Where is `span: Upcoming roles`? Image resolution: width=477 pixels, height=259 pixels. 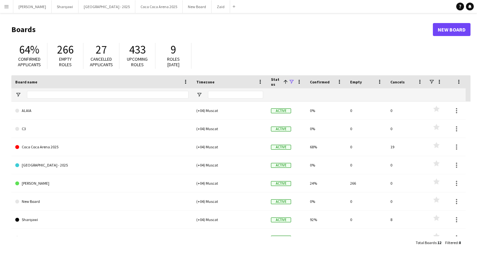
span: Upcoming roles is located at coordinates (137, 62).